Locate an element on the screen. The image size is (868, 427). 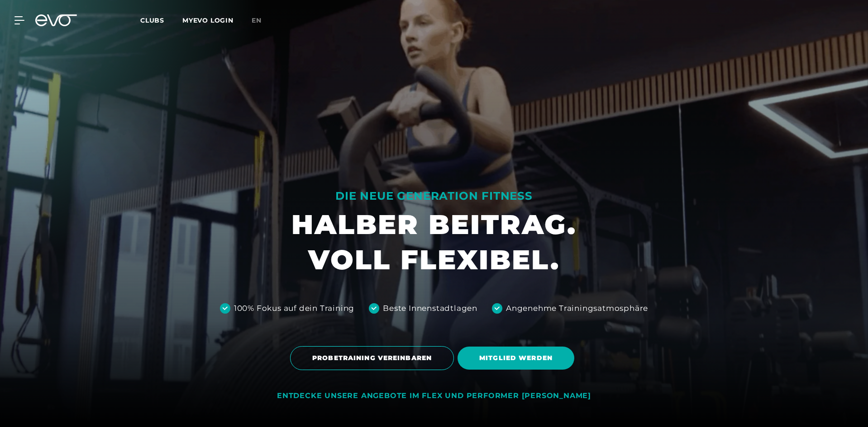
div: Angenehme Trainingsatmosphäre is located at coordinates (577, 308).